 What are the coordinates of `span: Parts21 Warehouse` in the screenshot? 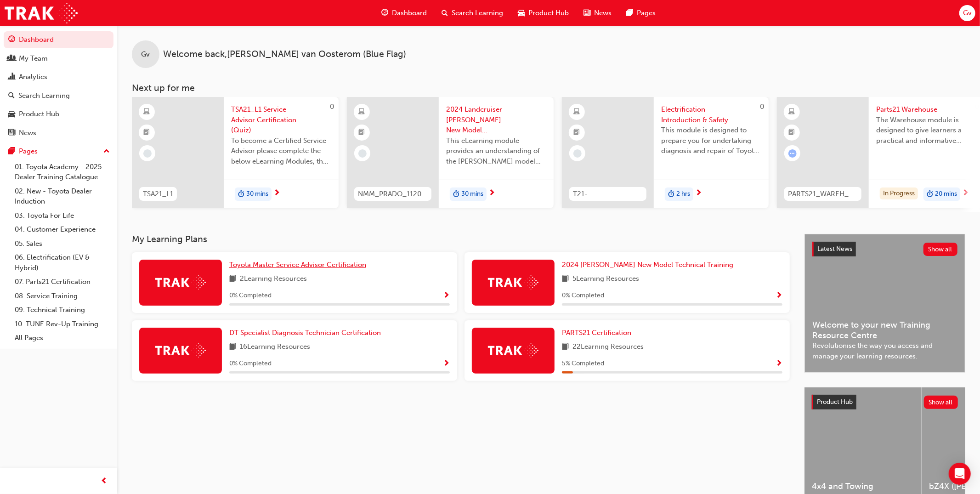 It's located at (926, 109).